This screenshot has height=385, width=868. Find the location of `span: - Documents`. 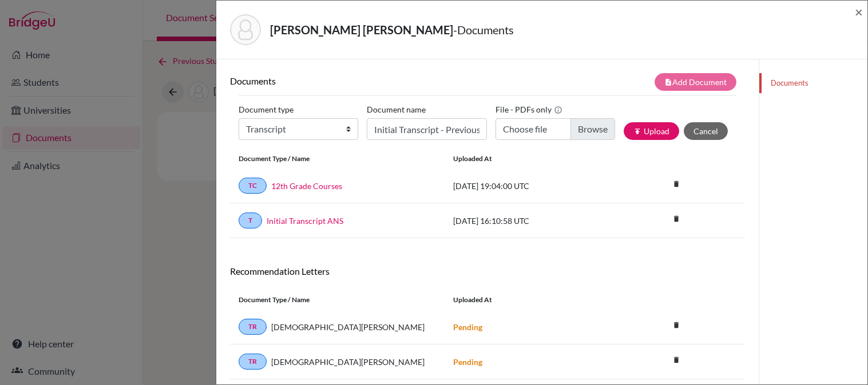

span: - Documents is located at coordinates (484, 30).